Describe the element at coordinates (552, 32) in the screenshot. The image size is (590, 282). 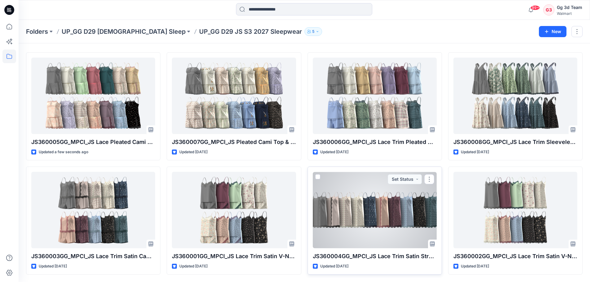
I see `button: New` at that location.